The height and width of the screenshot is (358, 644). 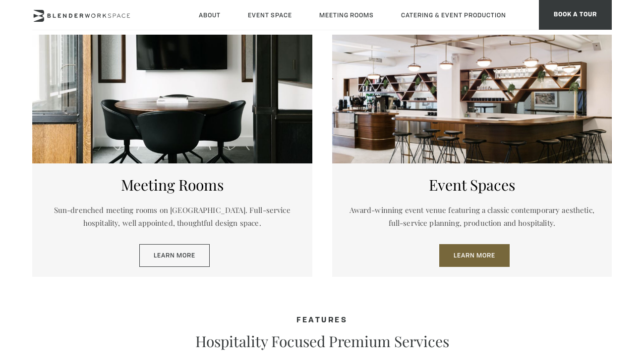 What do you see at coordinates (472, 217) in the screenshot?
I see `p: Award-winning event venue featuring a classic contemporary aesthetic, full-service planning, prod...` at bounding box center [472, 217].